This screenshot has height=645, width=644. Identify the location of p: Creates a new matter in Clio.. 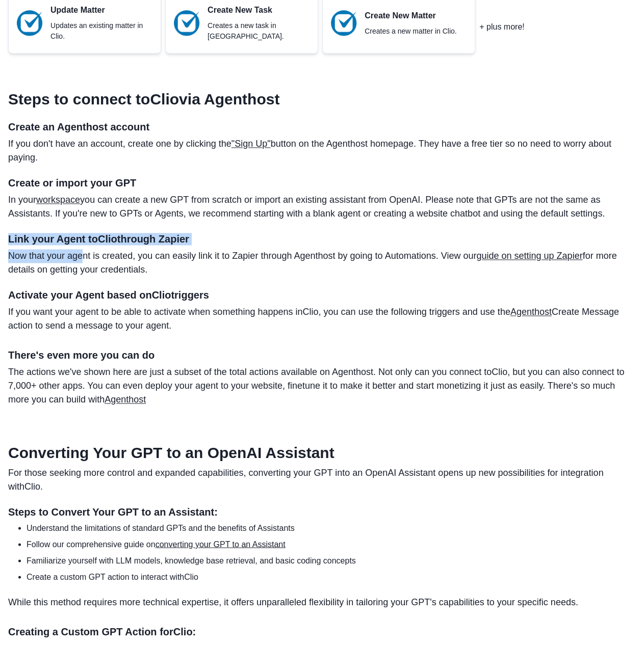
(410, 31).